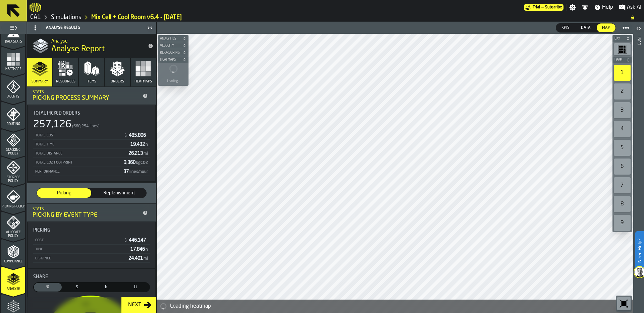 This screenshot has width=644, height=313. Describe the element at coordinates (145, 153) in the screenshot. I see `span: mi` at that location.